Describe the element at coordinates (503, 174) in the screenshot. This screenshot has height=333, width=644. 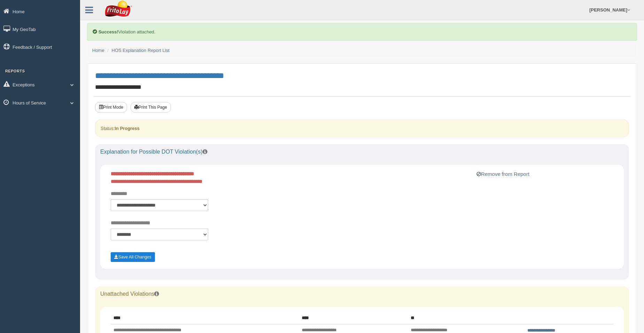
I see `button: Remove from Report` at that location.